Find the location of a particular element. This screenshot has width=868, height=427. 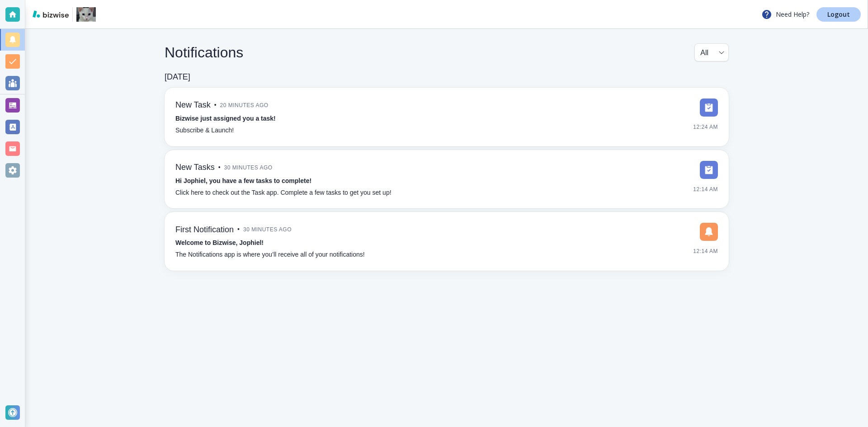

span: 12:24 AM is located at coordinates (705, 127).